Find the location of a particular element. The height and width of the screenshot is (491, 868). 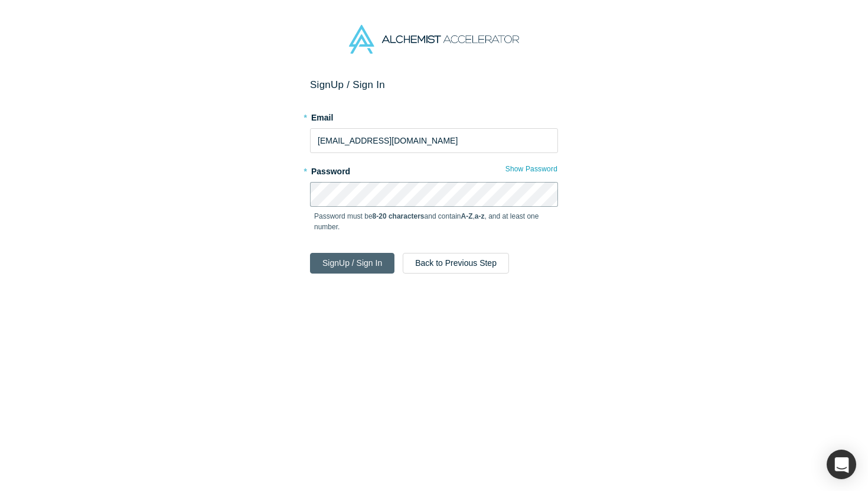

strong: a-z is located at coordinates (480, 216).